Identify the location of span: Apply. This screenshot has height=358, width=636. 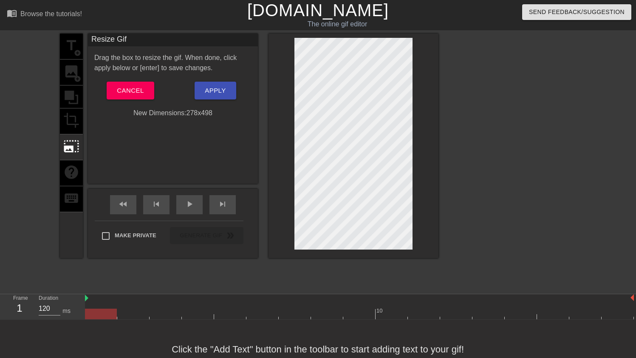
(215, 90).